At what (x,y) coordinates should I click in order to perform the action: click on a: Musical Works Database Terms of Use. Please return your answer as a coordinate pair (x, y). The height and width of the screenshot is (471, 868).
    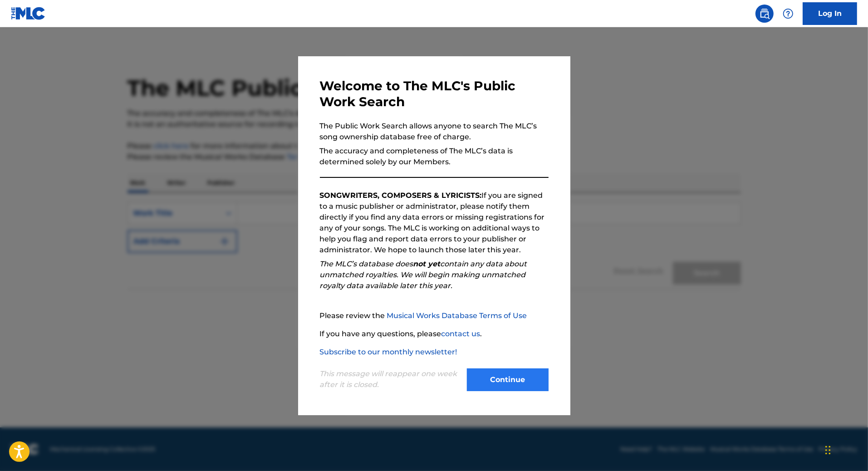
    Looking at the image, I should click on (457, 316).